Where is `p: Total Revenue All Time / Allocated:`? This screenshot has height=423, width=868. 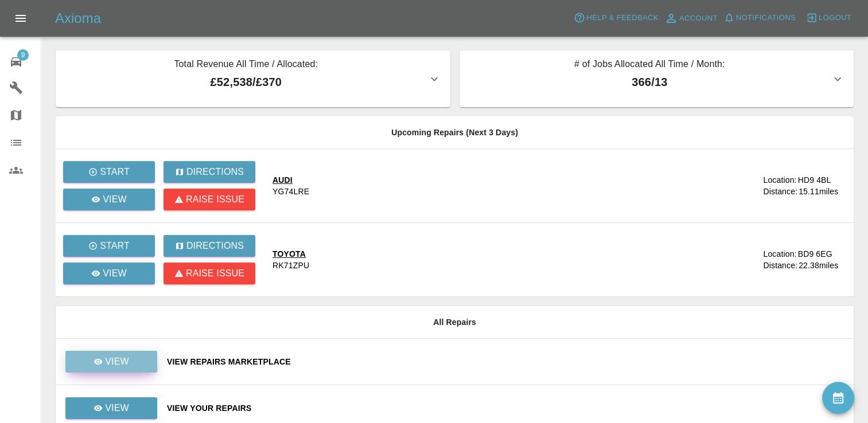 p: Total Revenue All Time / Allocated: is located at coordinates (246, 65).